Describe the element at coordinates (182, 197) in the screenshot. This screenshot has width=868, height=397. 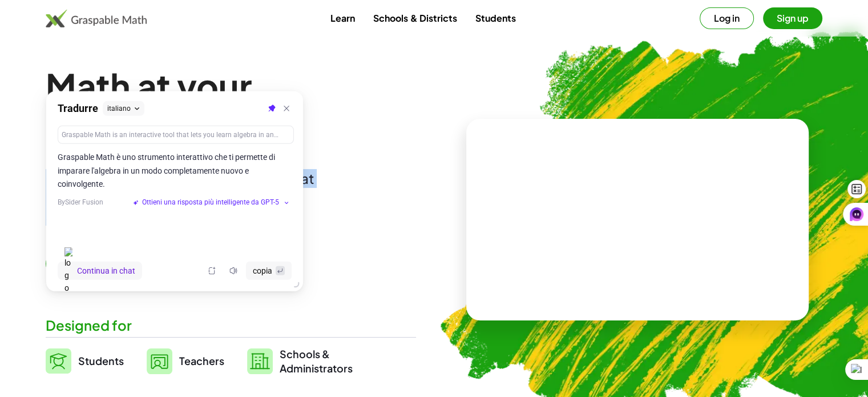
I see `div: Graspable Math is an interactive tool that lets you learn algebra in an entirely new and engaging...` at that location.